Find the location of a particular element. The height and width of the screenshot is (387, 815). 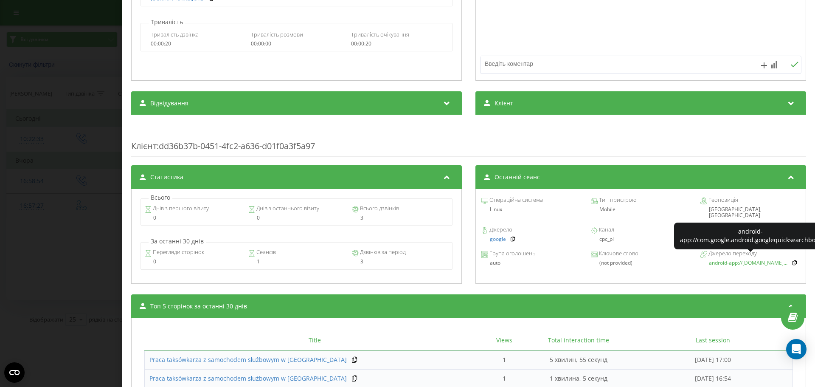

div: 1 is located at coordinates (296, 261).